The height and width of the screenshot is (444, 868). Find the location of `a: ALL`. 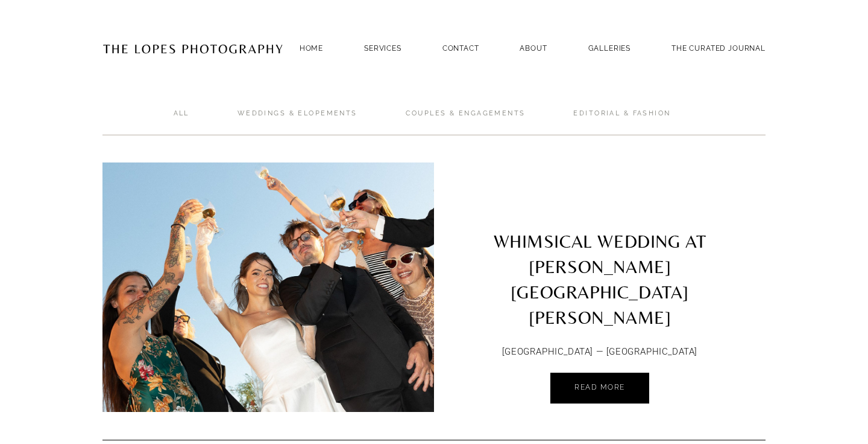

a: ALL is located at coordinates (182, 122).